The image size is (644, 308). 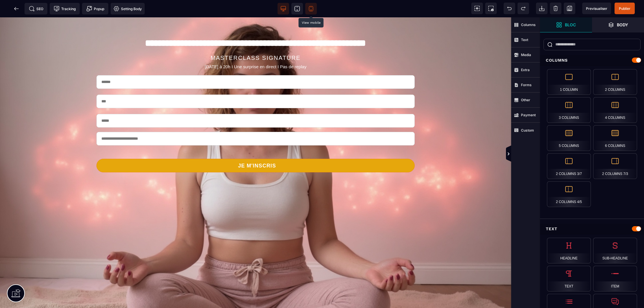 What do you see at coordinates (615, 166) in the screenshot?
I see `div: 2 Columns 7/3` at bounding box center [615, 166].